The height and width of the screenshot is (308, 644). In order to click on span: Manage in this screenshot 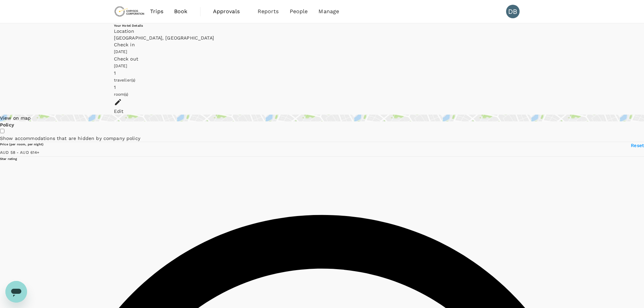, I will do `click(329, 12)`.